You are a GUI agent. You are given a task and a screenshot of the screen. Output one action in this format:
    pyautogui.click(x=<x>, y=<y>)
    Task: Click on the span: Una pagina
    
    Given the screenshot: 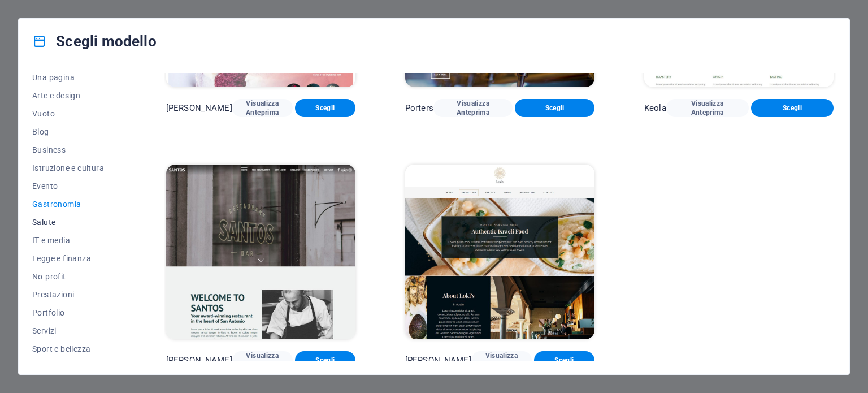 What is the action you would take?
    pyautogui.click(x=74, y=77)
    